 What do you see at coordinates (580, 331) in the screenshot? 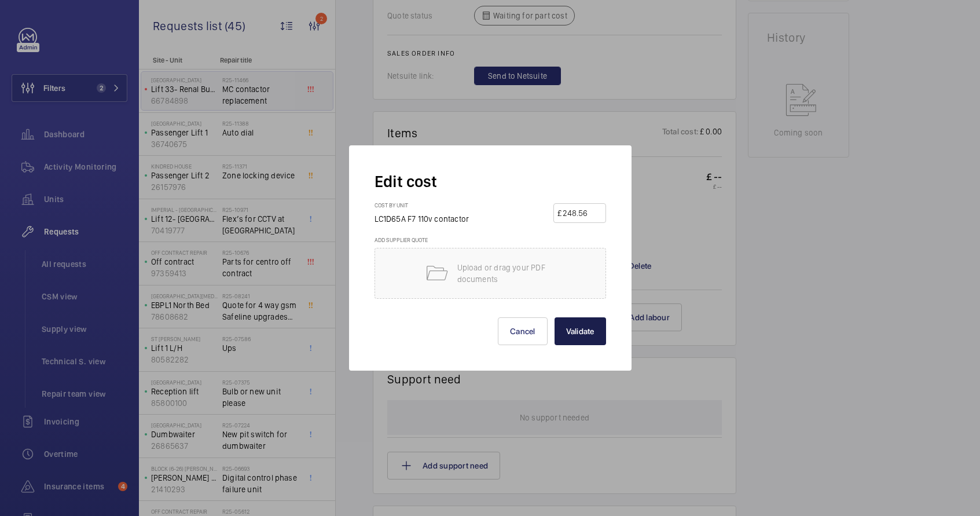
I see `button: Validate` at bounding box center [580, 331].